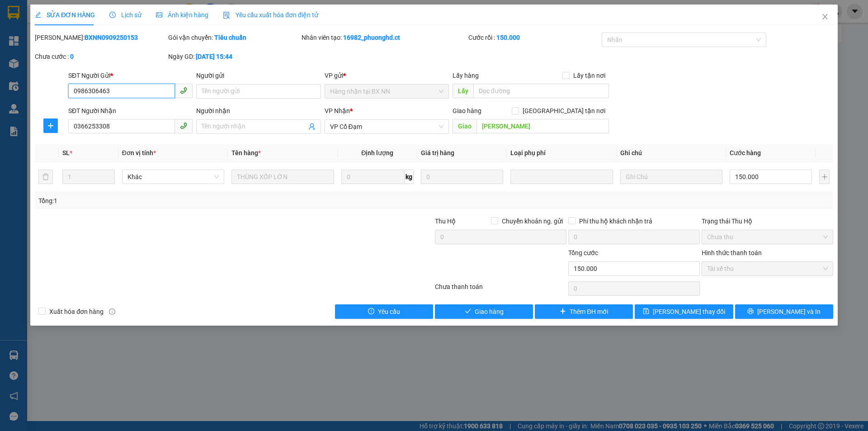 This screenshot has width=868, height=431. What do you see at coordinates (389, 312) in the screenshot?
I see `span: Yêu cầu` at bounding box center [389, 312].